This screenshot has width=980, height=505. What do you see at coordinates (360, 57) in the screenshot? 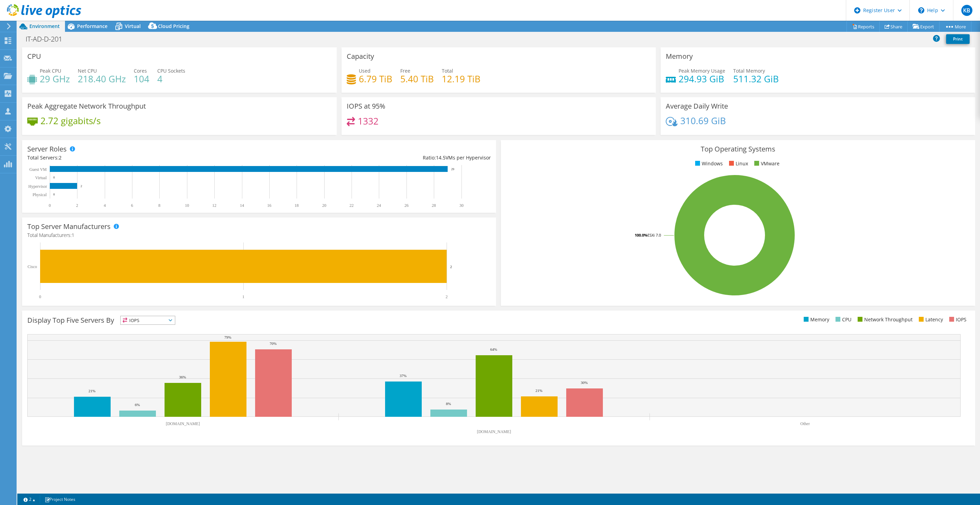
I see `h3: Capacity` at bounding box center [360, 57].